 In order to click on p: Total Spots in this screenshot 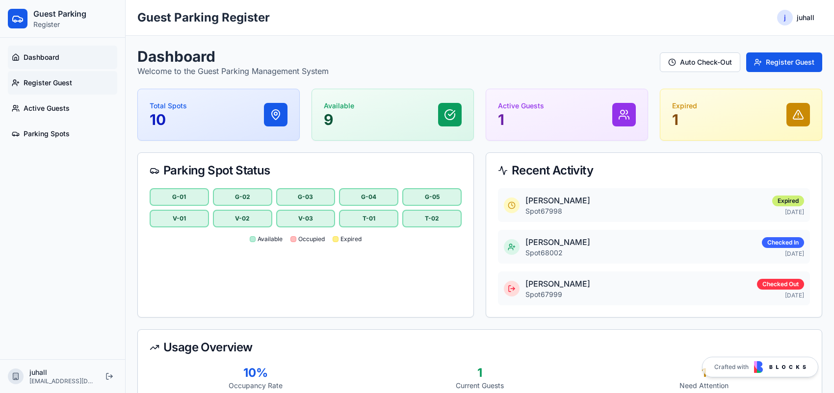, I will do `click(168, 106)`.